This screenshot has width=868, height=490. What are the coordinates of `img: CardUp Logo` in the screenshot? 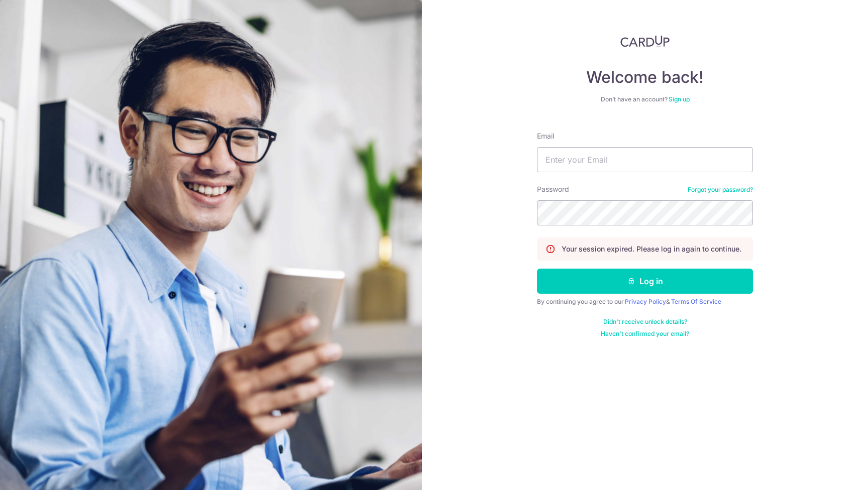 It's located at (645, 41).